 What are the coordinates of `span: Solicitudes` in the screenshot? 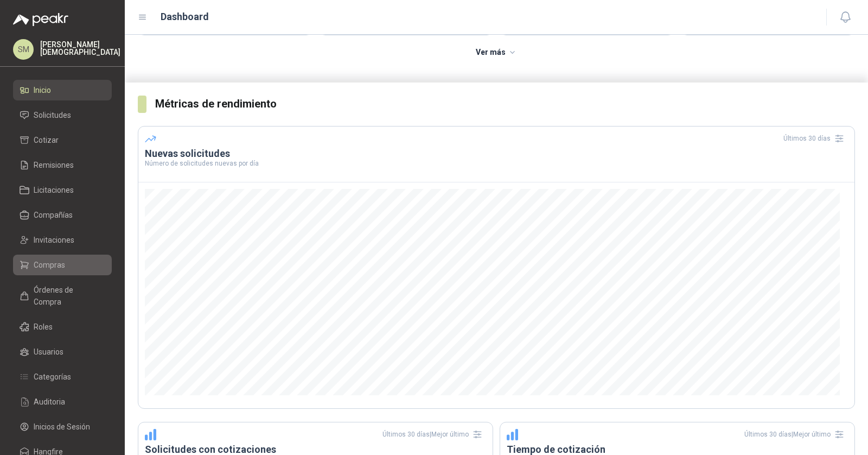 It's located at (52, 115).